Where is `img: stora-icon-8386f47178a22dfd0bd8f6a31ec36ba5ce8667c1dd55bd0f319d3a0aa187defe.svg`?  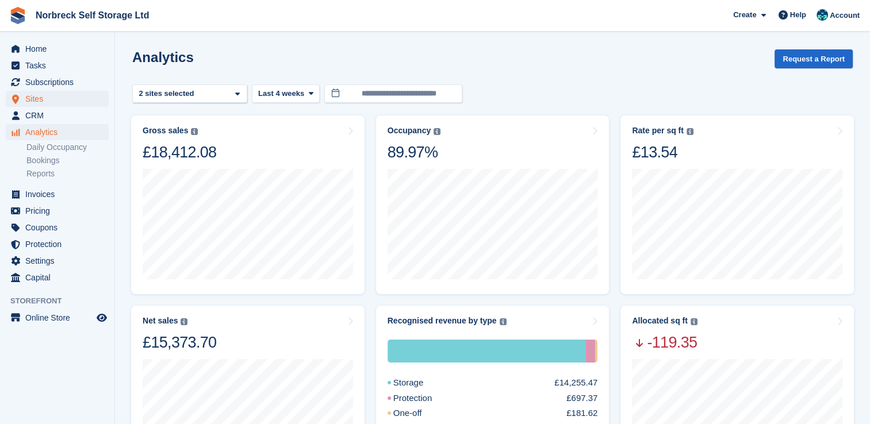
img: stora-icon-8386f47178a22dfd0bd8f6a31ec36ba5ce8667c1dd55bd0f319d3a0aa187defe.svg is located at coordinates (18, 16).